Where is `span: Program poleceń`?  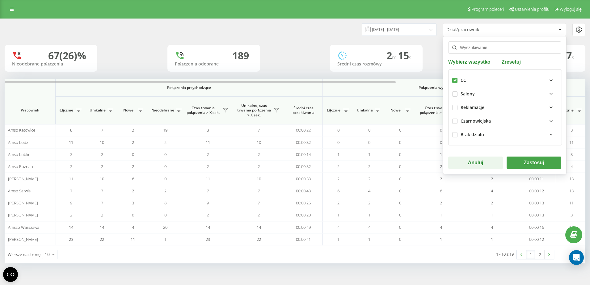 span: Program poleceń is located at coordinates (488, 9).